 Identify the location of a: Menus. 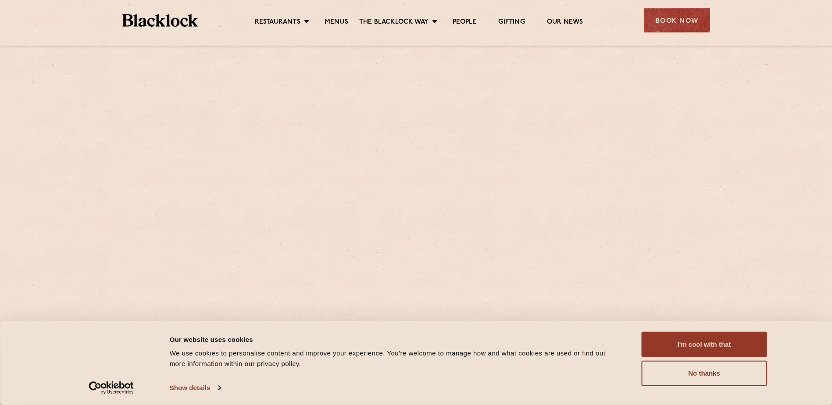
(336, 23).